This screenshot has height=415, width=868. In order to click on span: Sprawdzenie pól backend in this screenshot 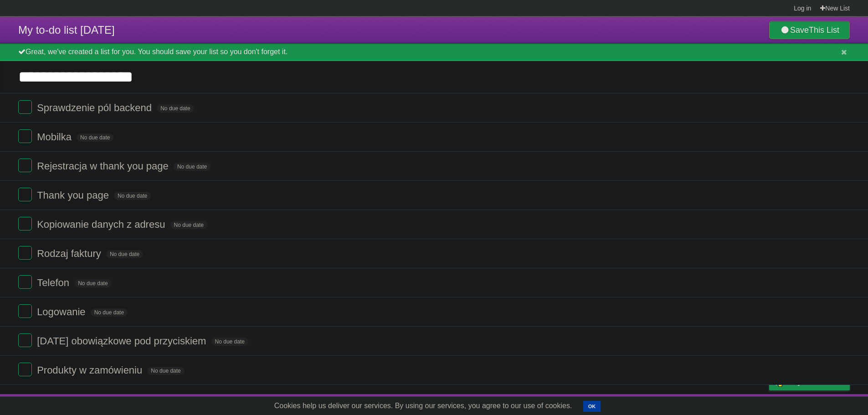, I will do `click(95, 108)`.